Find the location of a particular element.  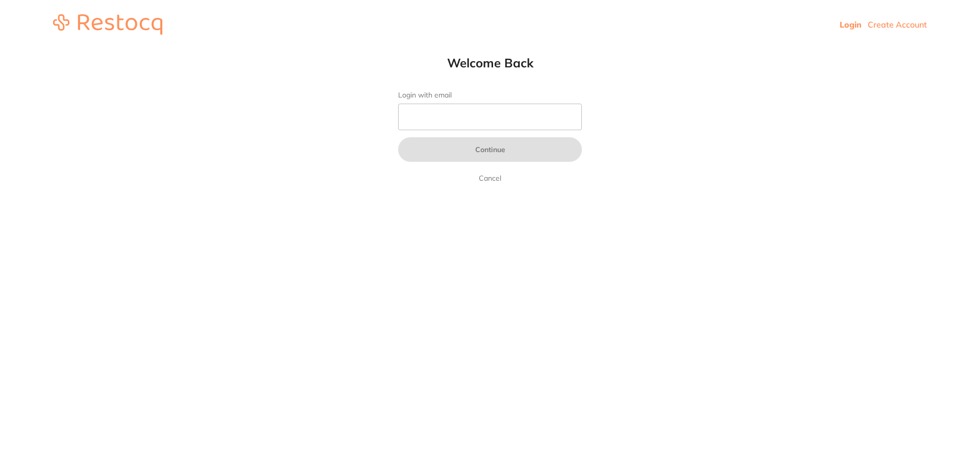

a: Cancel is located at coordinates (490, 178).